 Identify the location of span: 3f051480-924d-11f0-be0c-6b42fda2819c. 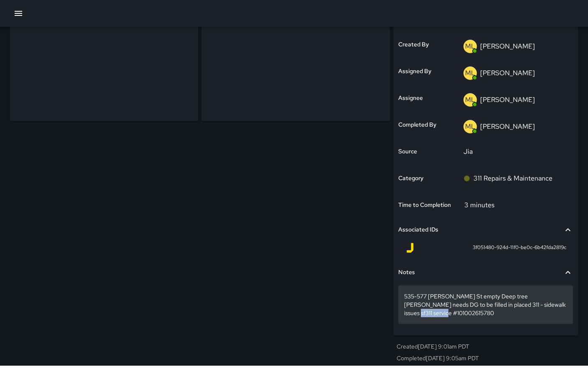
(519, 248).